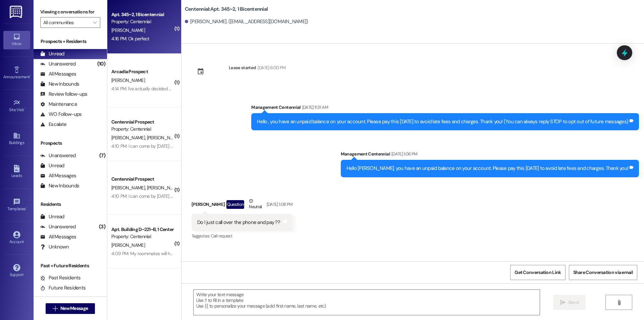 The width and height of the screenshot is (644, 320). What do you see at coordinates (17, 238) in the screenshot?
I see `a: Account` at bounding box center [17, 238].